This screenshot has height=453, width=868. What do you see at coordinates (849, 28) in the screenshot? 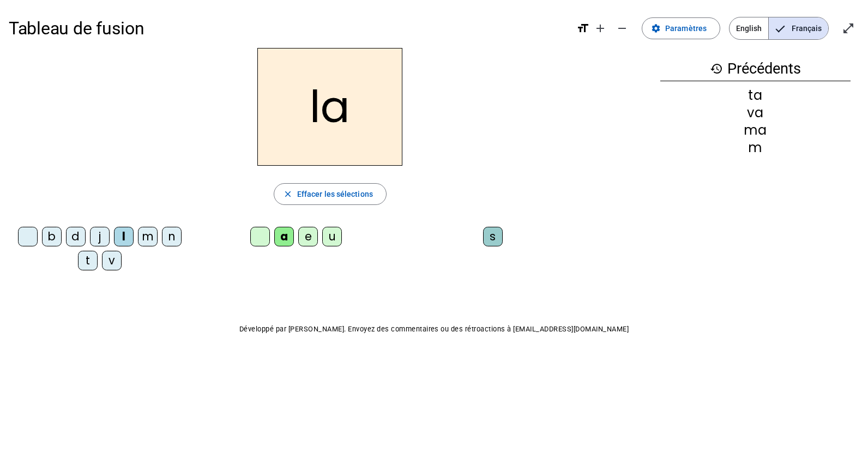
I see `mat-icon: open_in_full` at bounding box center [849, 28].